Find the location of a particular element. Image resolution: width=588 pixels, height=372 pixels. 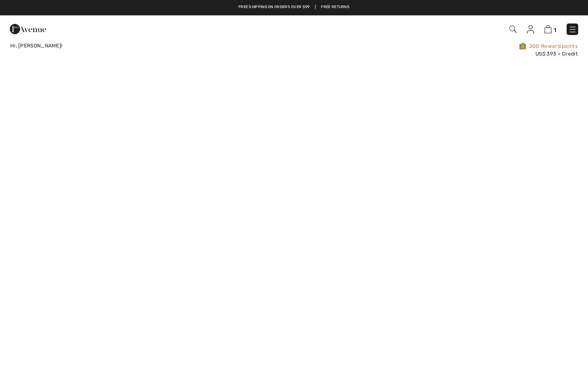

span: 1 is located at coordinates (555, 30).